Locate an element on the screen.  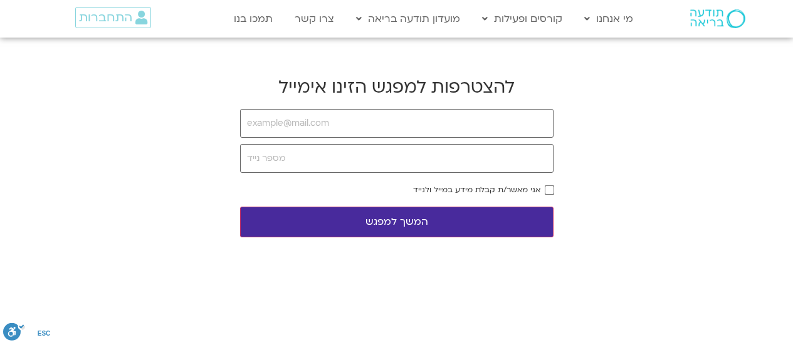
a: קורסים ופעילות is located at coordinates (522, 19).